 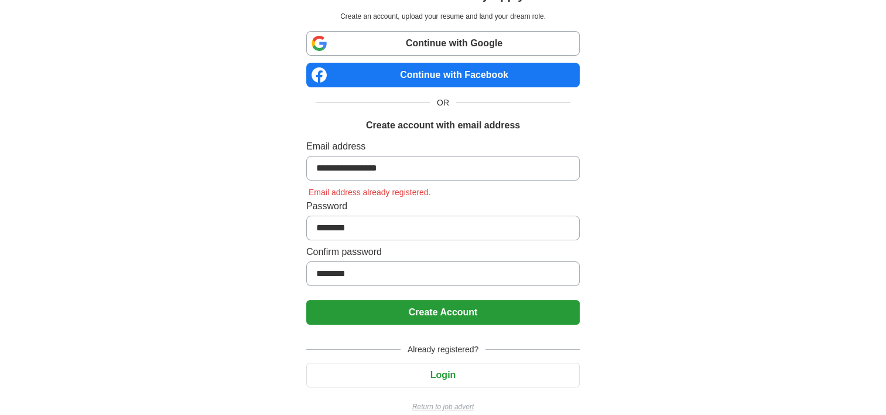 I want to click on label: Confirm password, so click(x=443, y=252).